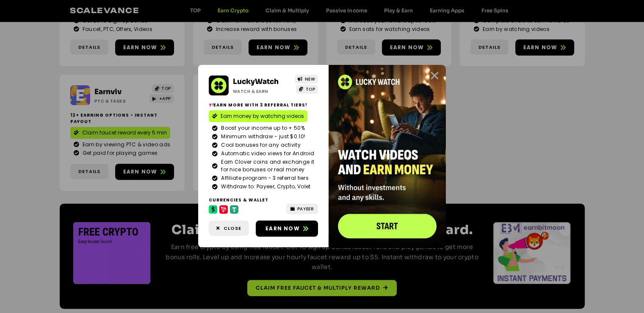 The width and height of the screenshot is (644, 313). Describe the element at coordinates (262, 128) in the screenshot. I see `span: Boost your income up to + 50%` at that location.